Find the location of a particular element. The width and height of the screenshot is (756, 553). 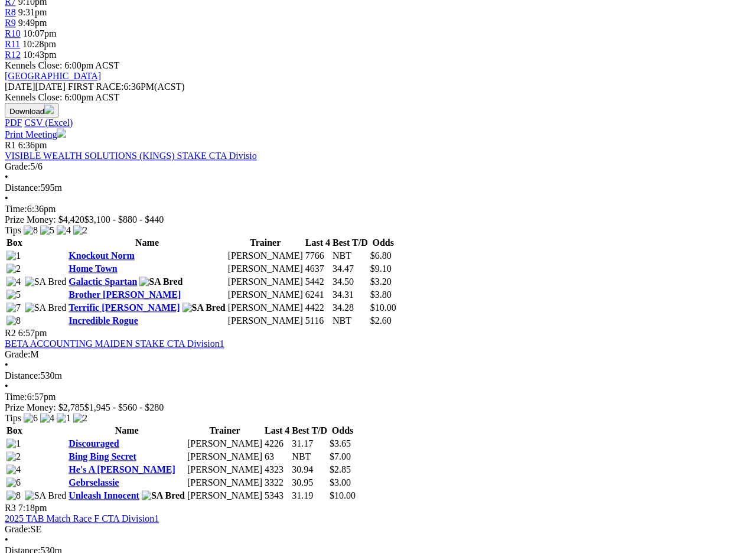

td: 31.17 is located at coordinates (309, 443).